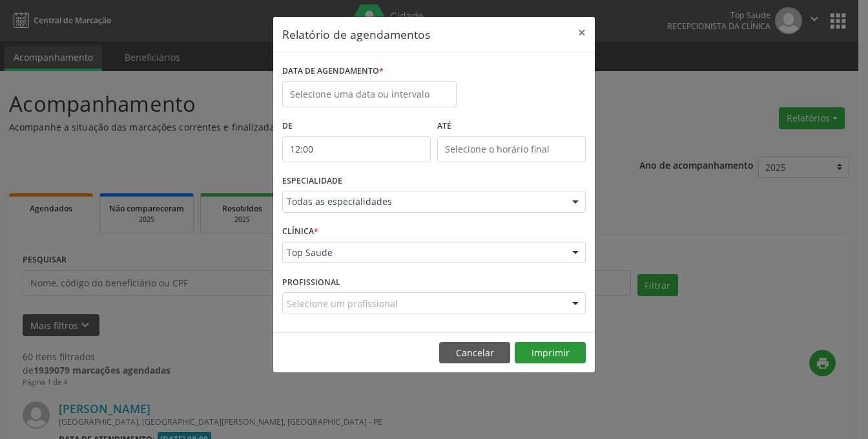  Describe the element at coordinates (550, 353) in the screenshot. I see `button: Imprimir` at that location.